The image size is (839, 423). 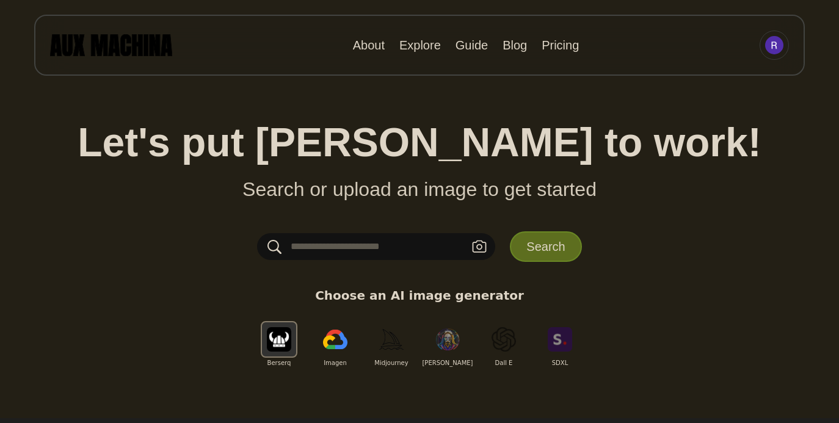 What do you see at coordinates (504, 363) in the screenshot?
I see `span: Dall E` at bounding box center [504, 363].